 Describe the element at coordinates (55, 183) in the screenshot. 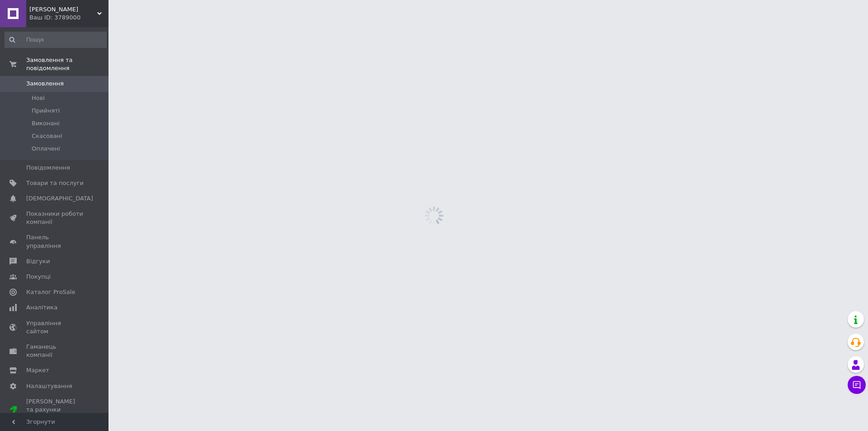

I see `span: Товари та послуги` at that location.